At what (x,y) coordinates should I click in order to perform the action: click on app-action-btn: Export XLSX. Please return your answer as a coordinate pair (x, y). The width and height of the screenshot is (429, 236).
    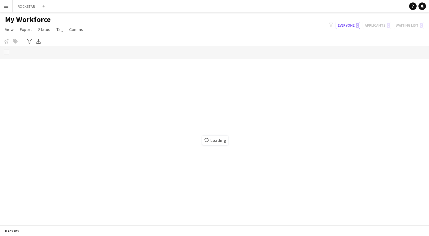
    Looking at the image, I should click on (38, 41).